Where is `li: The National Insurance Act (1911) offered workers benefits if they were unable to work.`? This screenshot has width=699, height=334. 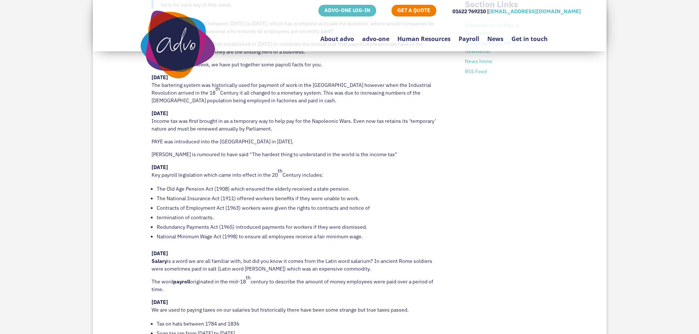 li: The National Insurance Act (1911) offered workers benefits if they were unable to work. is located at coordinates (300, 199).